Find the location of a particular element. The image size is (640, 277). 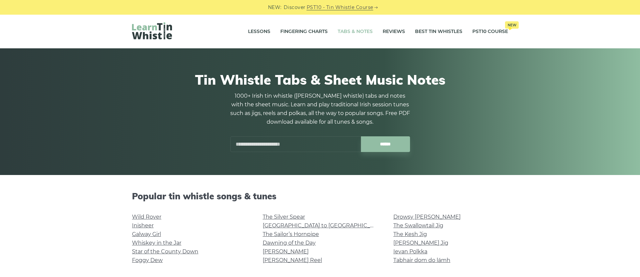

h2: Popular tin whistle songs & tunes is located at coordinates (320, 196).